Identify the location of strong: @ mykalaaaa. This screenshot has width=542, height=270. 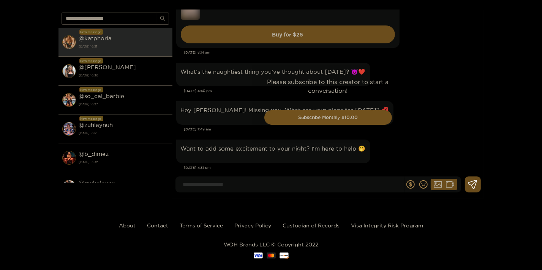
(97, 182).